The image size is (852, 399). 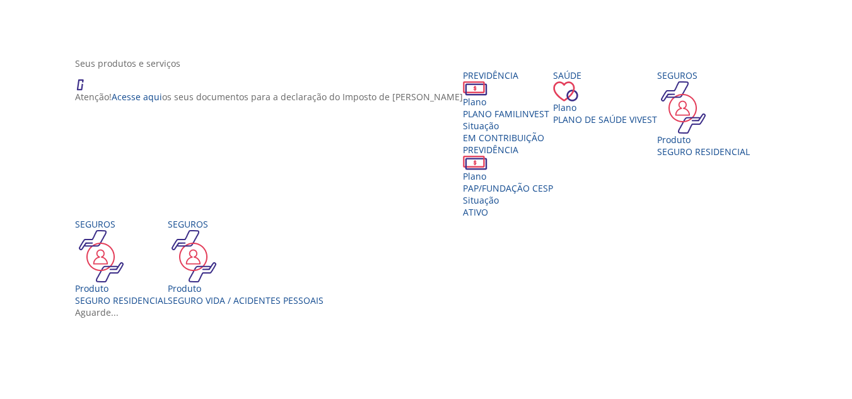 What do you see at coordinates (431, 312) in the screenshot?
I see `div: Aguarde...` at bounding box center [431, 312].